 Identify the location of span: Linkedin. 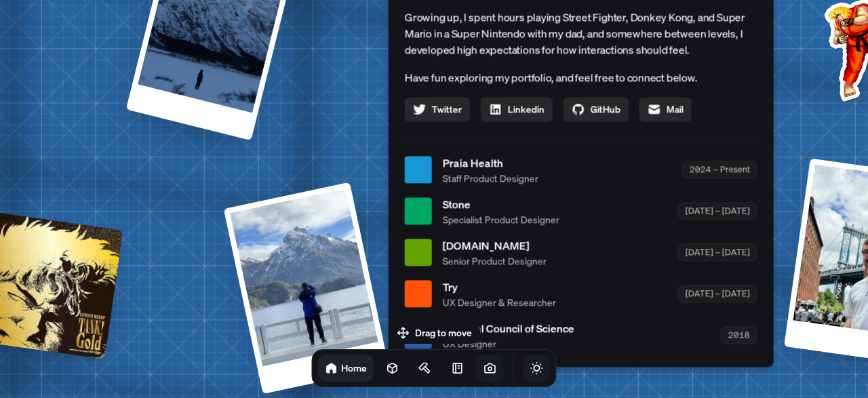
(527, 109).